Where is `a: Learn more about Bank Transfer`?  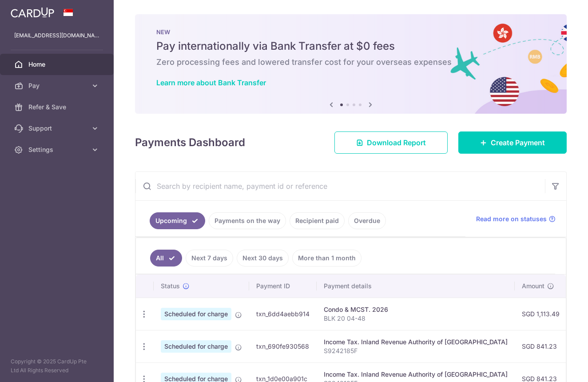
a: Learn more about Bank Transfer is located at coordinates (211, 82).